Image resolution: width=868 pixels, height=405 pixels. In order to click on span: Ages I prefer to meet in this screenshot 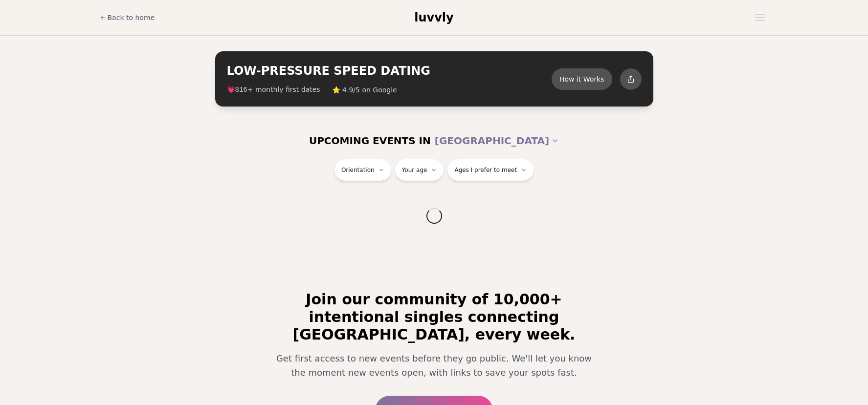, I will do `click(486, 170)`.